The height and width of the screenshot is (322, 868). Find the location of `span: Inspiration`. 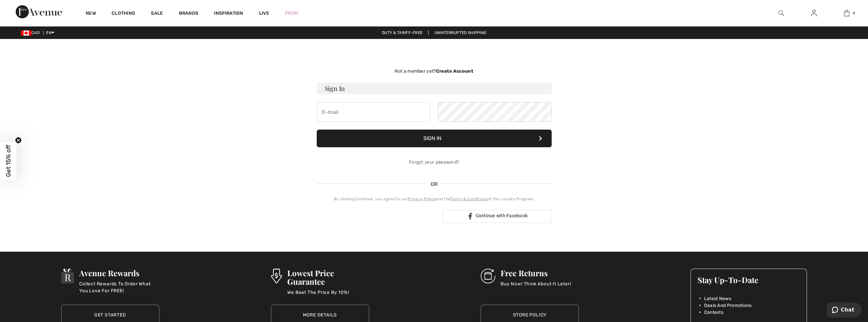

span: Inspiration is located at coordinates (228, 14).